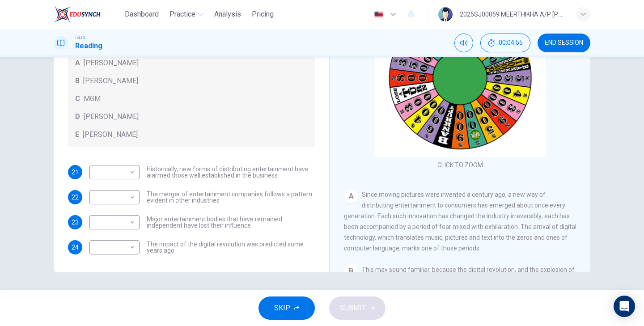 The width and height of the screenshot is (644, 326). What do you see at coordinates (227, 14) in the screenshot?
I see `a: Analysis` at bounding box center [227, 14].